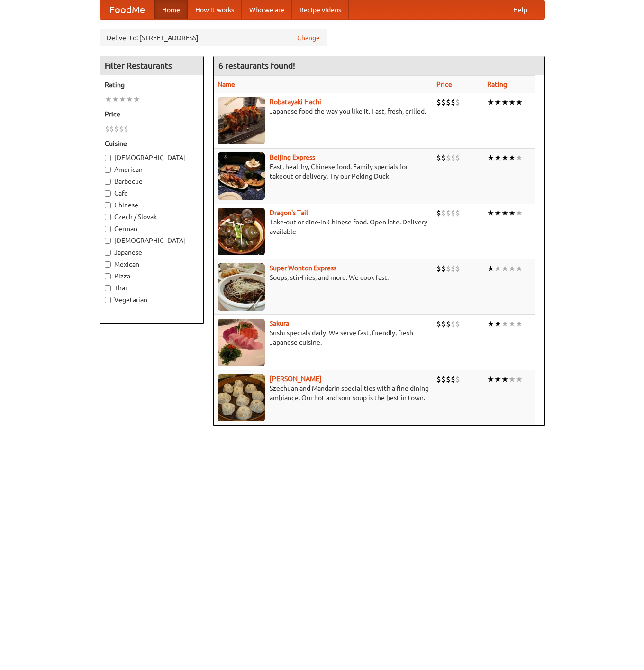 The height and width of the screenshot is (670, 644). What do you see at coordinates (152, 193) in the screenshot?
I see `label: Cafe` at bounding box center [152, 193].